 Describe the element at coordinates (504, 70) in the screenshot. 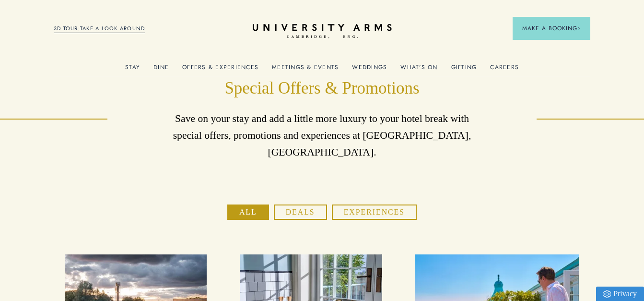

I see `a: Careers` at that location.